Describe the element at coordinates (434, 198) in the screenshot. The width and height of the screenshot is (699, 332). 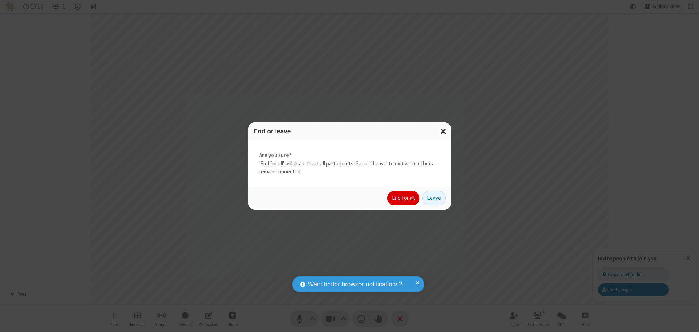
I see `button: Leave` at that location.